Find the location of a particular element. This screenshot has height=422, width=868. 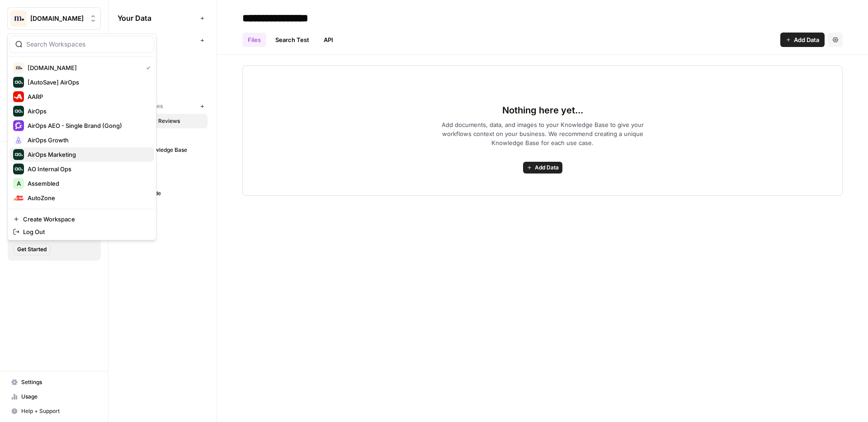

img: AirOps Marketing Logo is located at coordinates (19, 154).